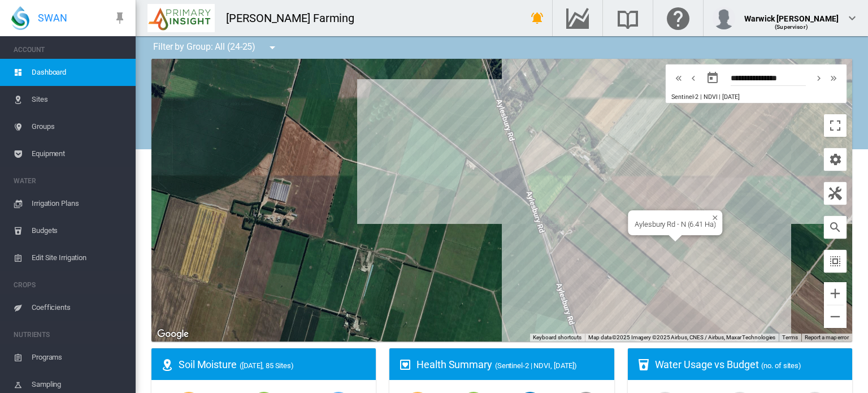  Describe the element at coordinates (216, 47) in the screenshot. I see `div: Filter by Group: All (24-25)` at that location.